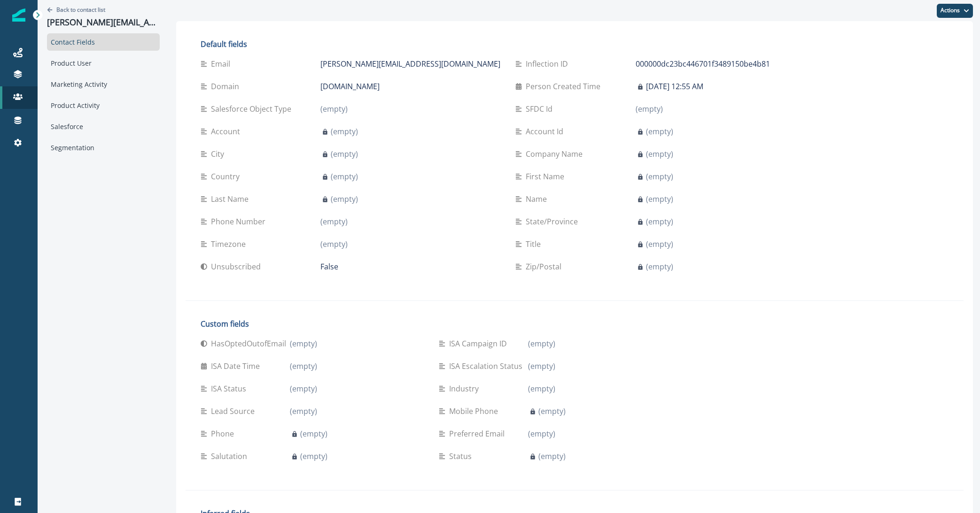 The image size is (980, 513). What do you see at coordinates (227, 177) in the screenshot?
I see `p: Country` at bounding box center [227, 177].